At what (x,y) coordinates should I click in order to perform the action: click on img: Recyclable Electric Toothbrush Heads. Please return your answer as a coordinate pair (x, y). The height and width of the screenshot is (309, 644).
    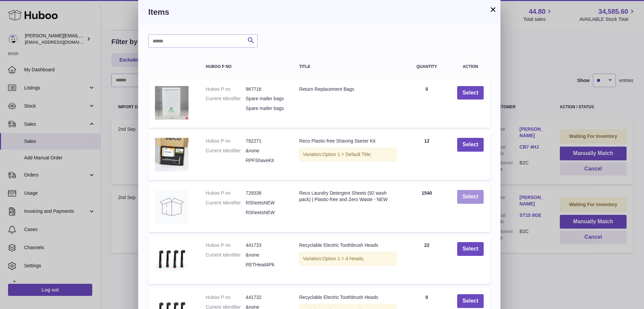
    Looking at the image, I should click on (172, 259).